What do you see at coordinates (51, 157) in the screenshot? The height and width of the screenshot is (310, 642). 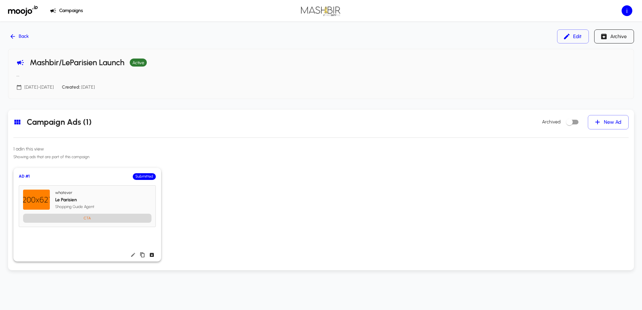 I see `span: Showing ads that are part of this campaign` at bounding box center [51, 157].